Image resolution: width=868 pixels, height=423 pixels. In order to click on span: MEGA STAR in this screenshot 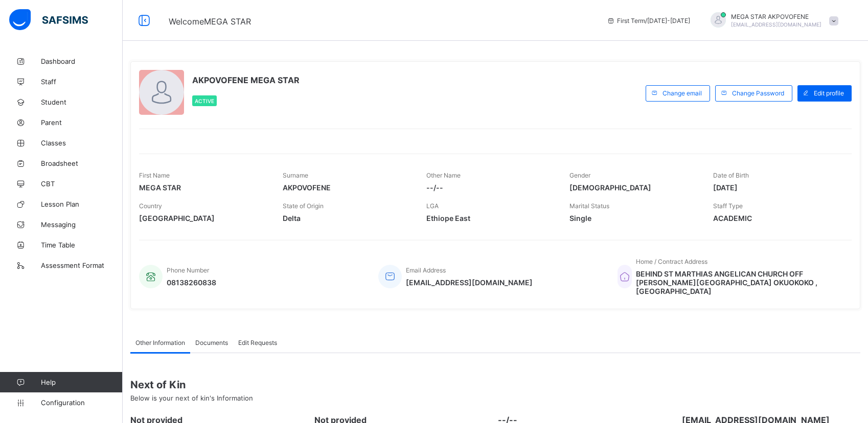, I will do `click(203, 187)`.